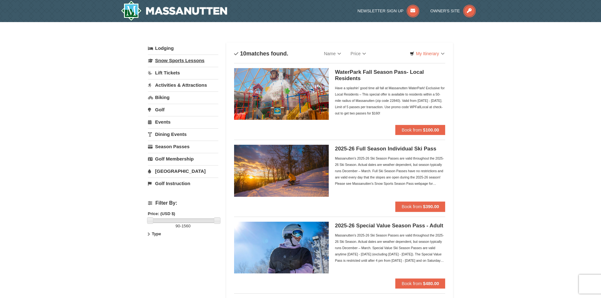 Image resolution: width=601 pixels, height=298 pixels. Describe the element at coordinates (183, 146) in the screenshot. I see `a: Season Passes` at that location.